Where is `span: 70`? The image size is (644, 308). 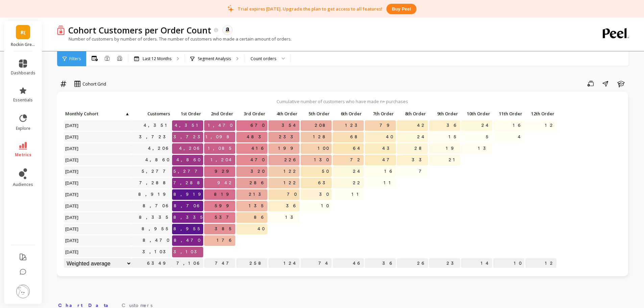 span: 70 is located at coordinates (293, 194).